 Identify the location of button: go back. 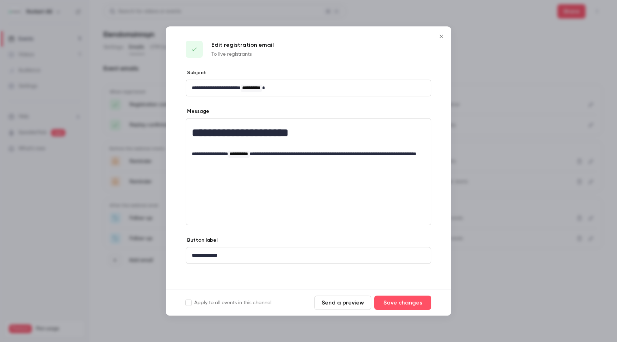
(11, 10).